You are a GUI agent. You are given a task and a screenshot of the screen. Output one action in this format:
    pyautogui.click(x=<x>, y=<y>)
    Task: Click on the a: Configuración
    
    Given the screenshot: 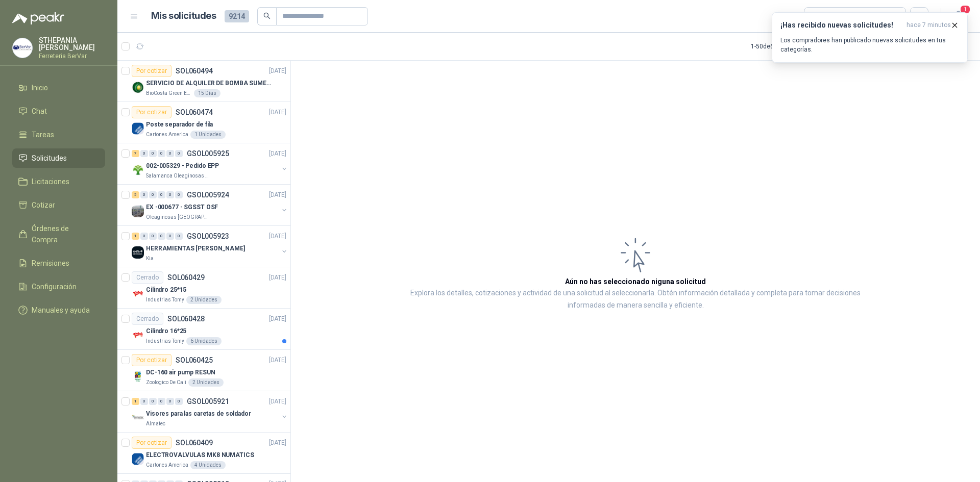 What is the action you would take?
    pyautogui.click(x=59, y=287)
    